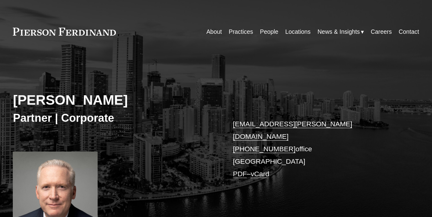 This screenshot has height=217, width=432. Describe the element at coordinates (408, 32) in the screenshot. I see `a: Contact` at that location.